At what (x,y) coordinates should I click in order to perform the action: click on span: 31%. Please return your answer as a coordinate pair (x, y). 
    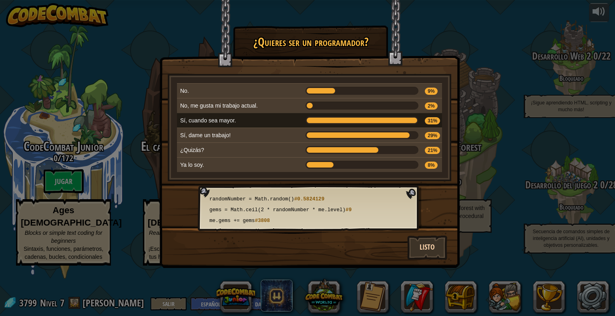
    Looking at the image, I should click on (432, 121).